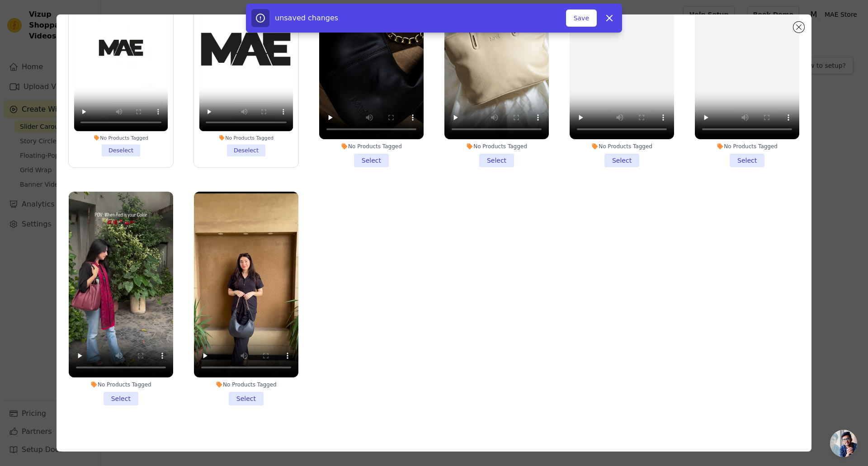  What do you see at coordinates (307, 18) in the screenshot?
I see `span: unsaved changes` at bounding box center [307, 18].